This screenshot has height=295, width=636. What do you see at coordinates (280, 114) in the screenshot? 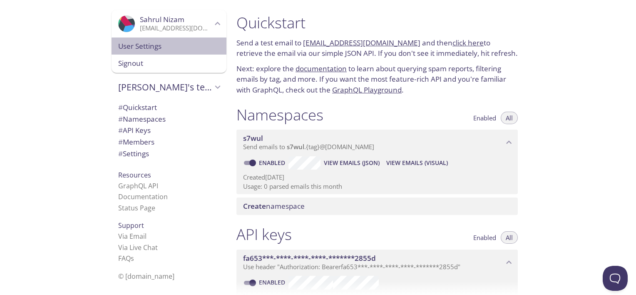
I see `h1: Namespaces` at bounding box center [280, 114].